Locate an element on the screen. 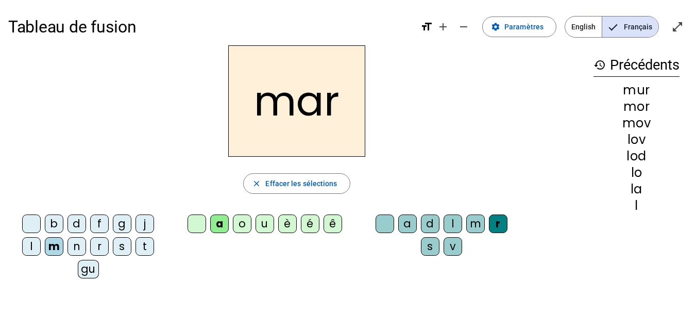  h3: Précédents is located at coordinates (636, 65).